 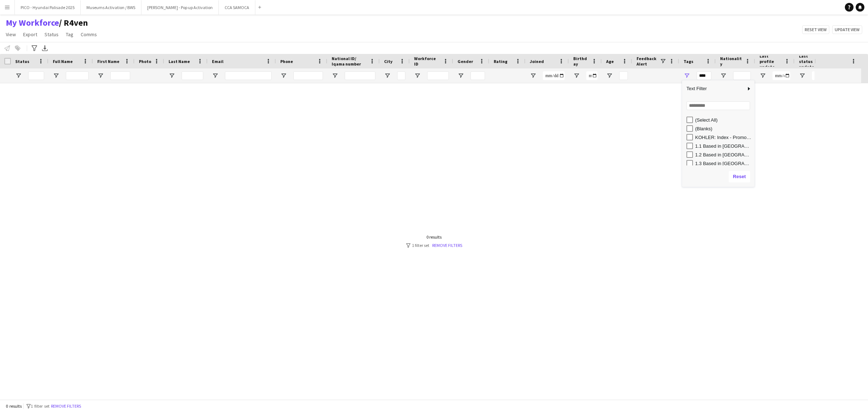 I want to click on input: City Filter Input, so click(x=401, y=75).